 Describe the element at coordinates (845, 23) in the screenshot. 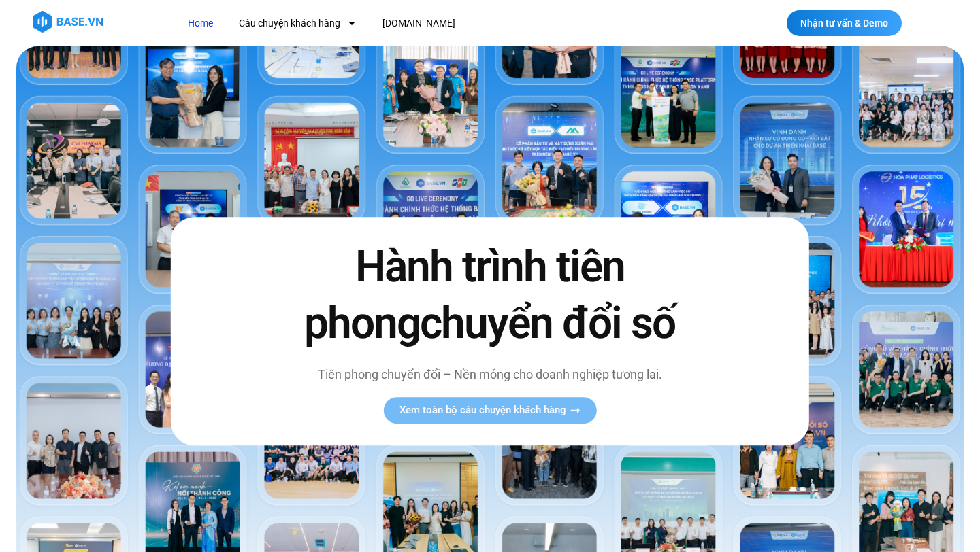

I see `a: Nhận tư vấn & Demo` at that location.